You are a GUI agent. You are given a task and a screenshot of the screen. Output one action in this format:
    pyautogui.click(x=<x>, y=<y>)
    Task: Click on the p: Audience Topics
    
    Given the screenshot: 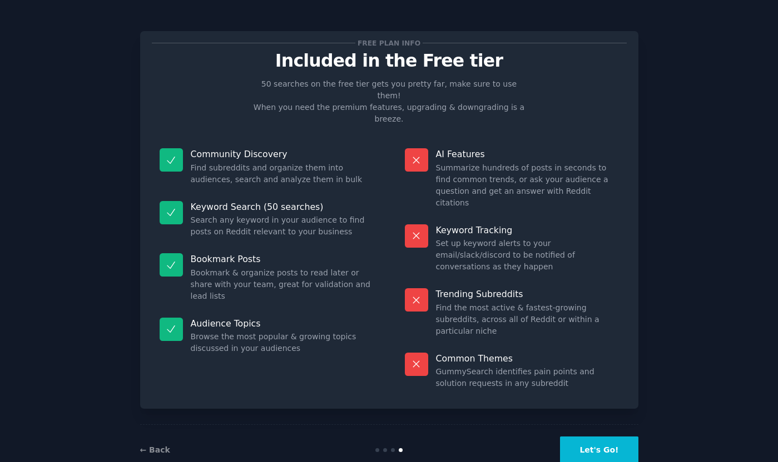 What is the action you would take?
    pyautogui.click(x=282, y=323)
    